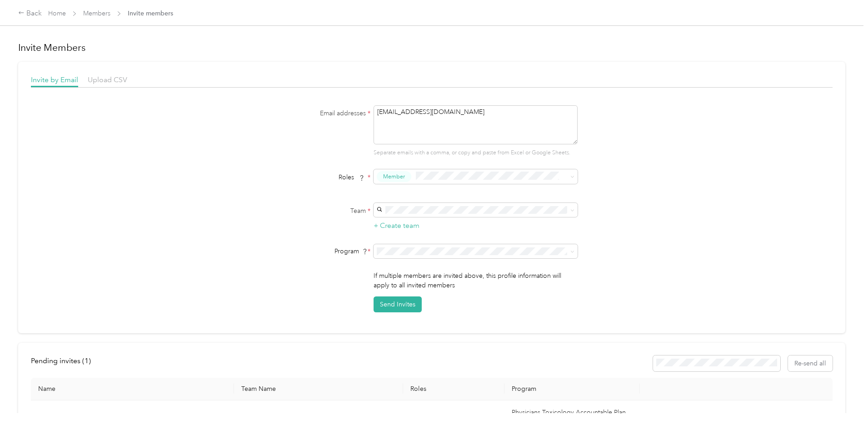 This screenshot has height=429, width=868. What do you see at coordinates (785, 418) in the screenshot?
I see `button: Re-send invite` at bounding box center [785, 418].